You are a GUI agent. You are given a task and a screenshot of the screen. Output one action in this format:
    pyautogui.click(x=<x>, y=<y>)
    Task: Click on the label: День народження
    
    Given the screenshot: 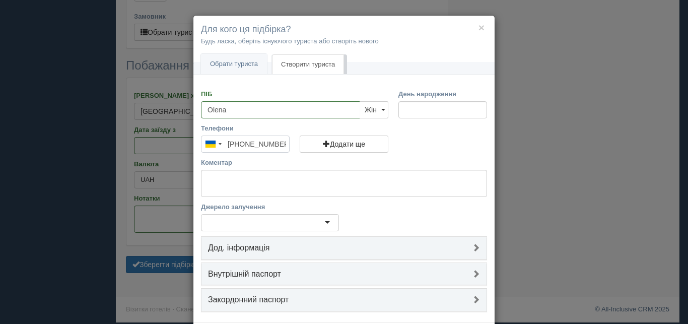 What is the action you would take?
    pyautogui.click(x=443, y=94)
    